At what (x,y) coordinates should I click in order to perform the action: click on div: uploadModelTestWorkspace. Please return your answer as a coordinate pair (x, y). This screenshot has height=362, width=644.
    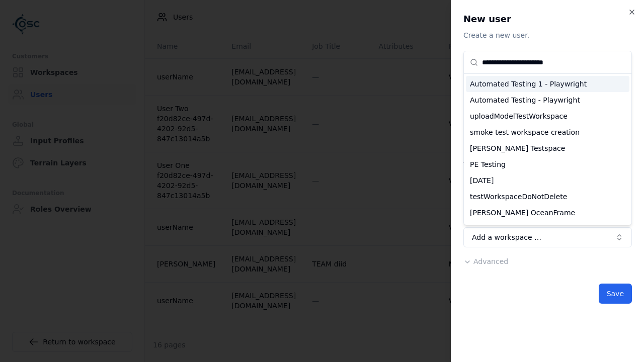
    Looking at the image, I should click on (547, 116).